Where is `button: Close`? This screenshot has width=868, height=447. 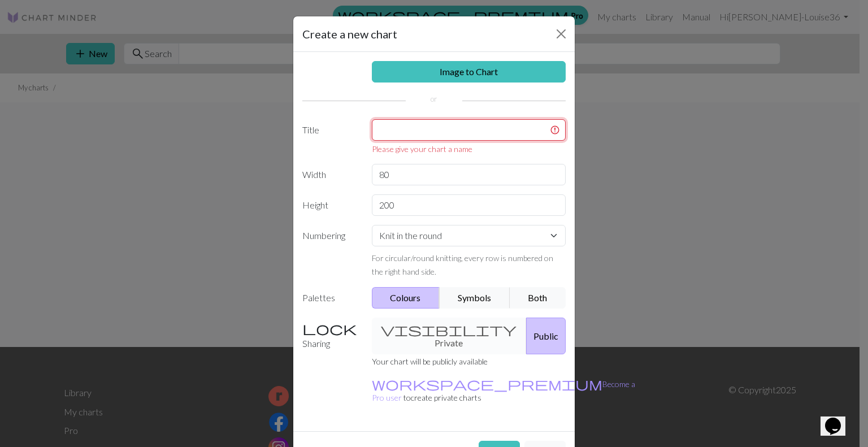 button: Close is located at coordinates (561, 34).